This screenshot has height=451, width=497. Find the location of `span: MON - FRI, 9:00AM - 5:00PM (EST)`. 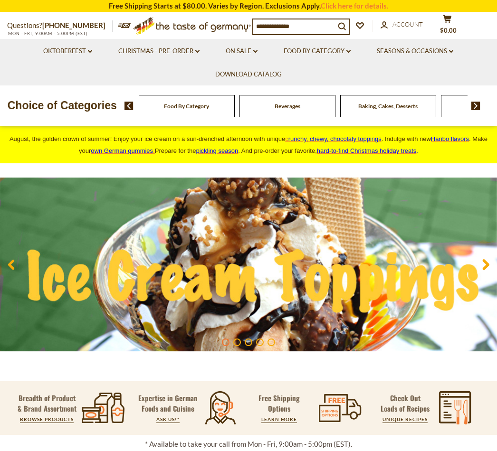

span: MON - FRI, 9:00AM - 5:00PM (EST) is located at coordinates (48, 33).